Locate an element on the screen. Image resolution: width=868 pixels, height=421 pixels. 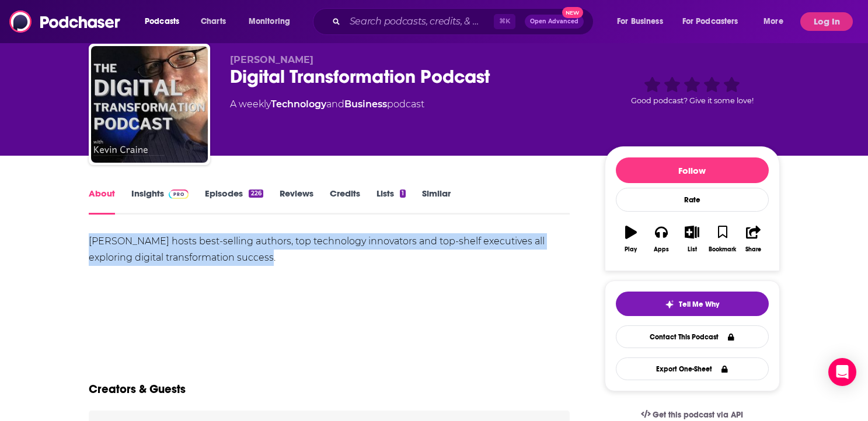
div: Bookmark is located at coordinates (722, 249).